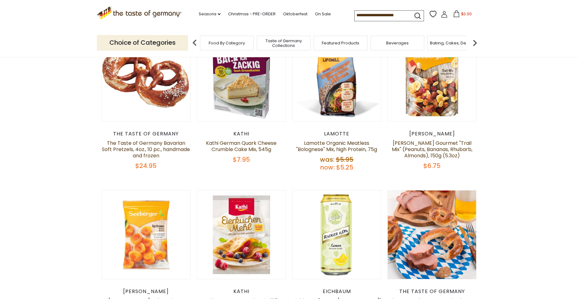  Describe the element at coordinates (337, 77) in the screenshot. I see `img: Lamotte Organic Meatless "Bolognese" Mix, high Protein, 75g` at that location.